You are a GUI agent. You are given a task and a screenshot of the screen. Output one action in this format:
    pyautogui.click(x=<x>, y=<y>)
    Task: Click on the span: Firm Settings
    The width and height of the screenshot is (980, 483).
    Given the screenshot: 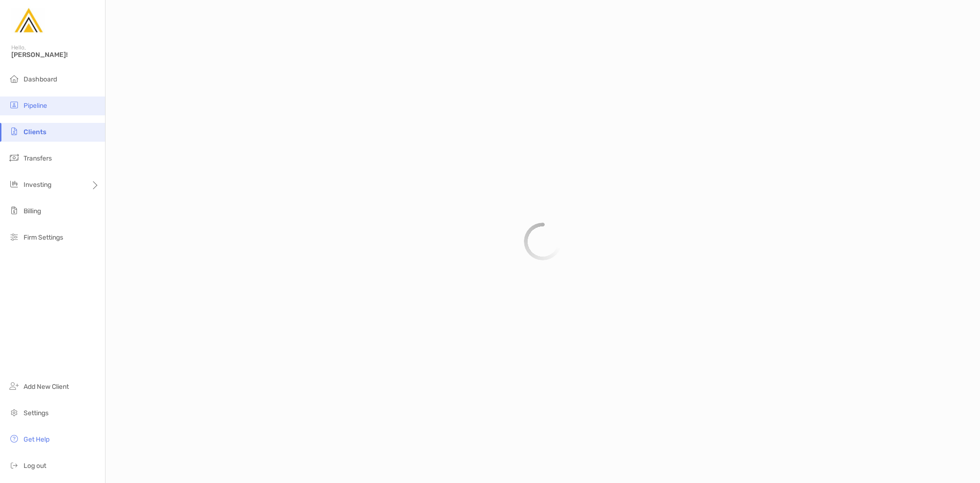 What is the action you would take?
    pyautogui.click(x=43, y=237)
    